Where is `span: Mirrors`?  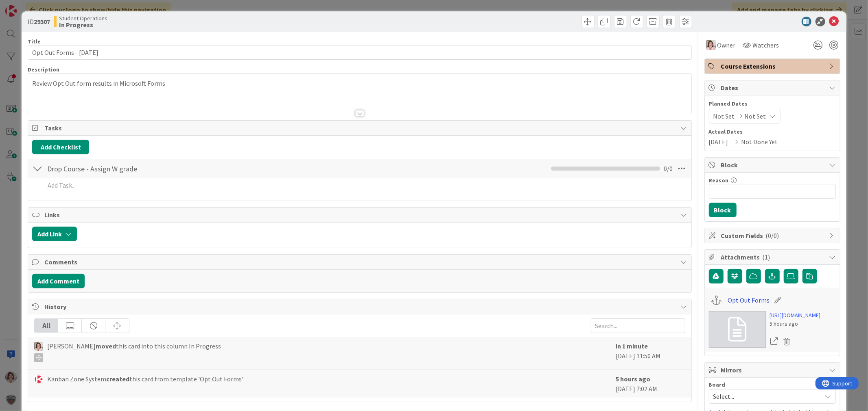
span: Mirrors is located at coordinates (773, 370).